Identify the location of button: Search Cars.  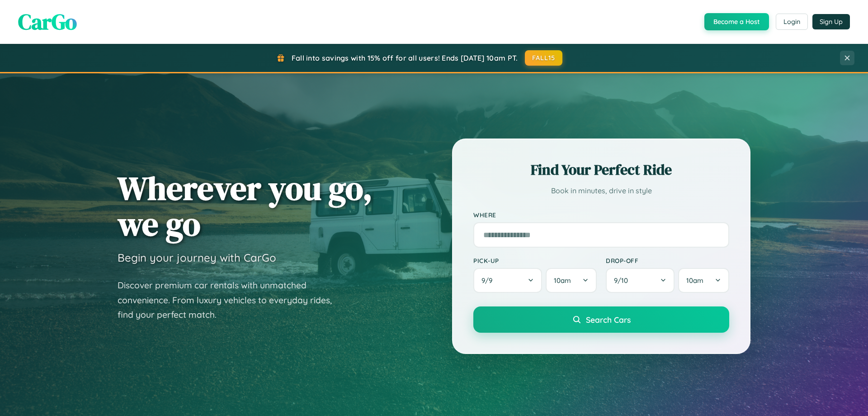
(602, 319).